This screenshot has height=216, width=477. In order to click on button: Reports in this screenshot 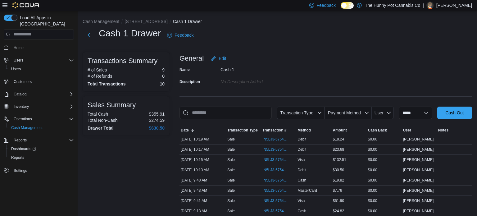, I will do `click(41, 157)`.